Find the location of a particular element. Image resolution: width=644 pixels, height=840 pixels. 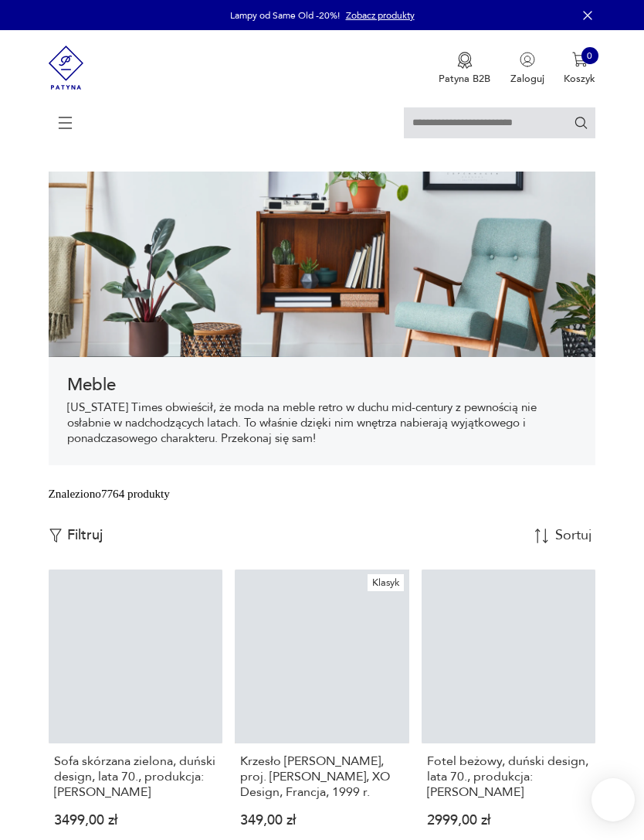

img: Ikonka filtrowania is located at coordinates (55, 535).